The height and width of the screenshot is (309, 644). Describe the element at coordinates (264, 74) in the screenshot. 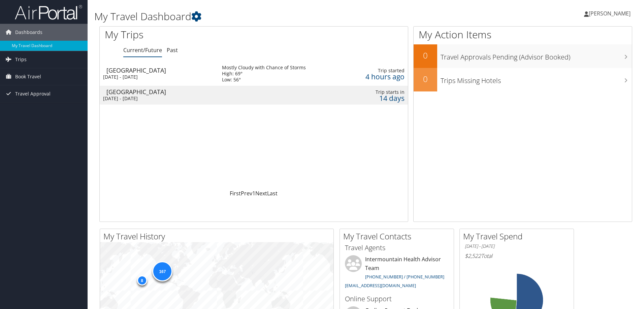

I see `div: High: 69°` at that location.